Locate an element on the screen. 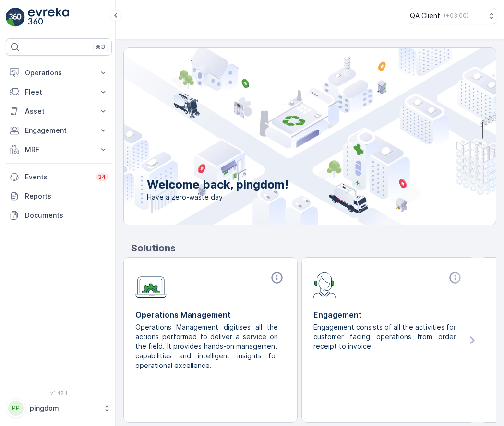  a: Documents is located at coordinates (58, 215).